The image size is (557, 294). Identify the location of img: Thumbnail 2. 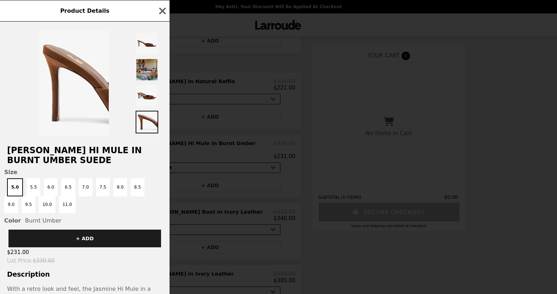
(147, 70).